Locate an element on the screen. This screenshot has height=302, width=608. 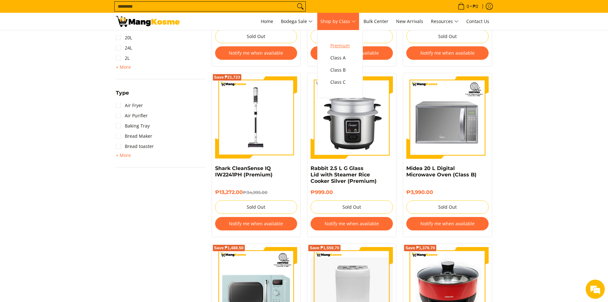
a: Premium is located at coordinates (340, 46).